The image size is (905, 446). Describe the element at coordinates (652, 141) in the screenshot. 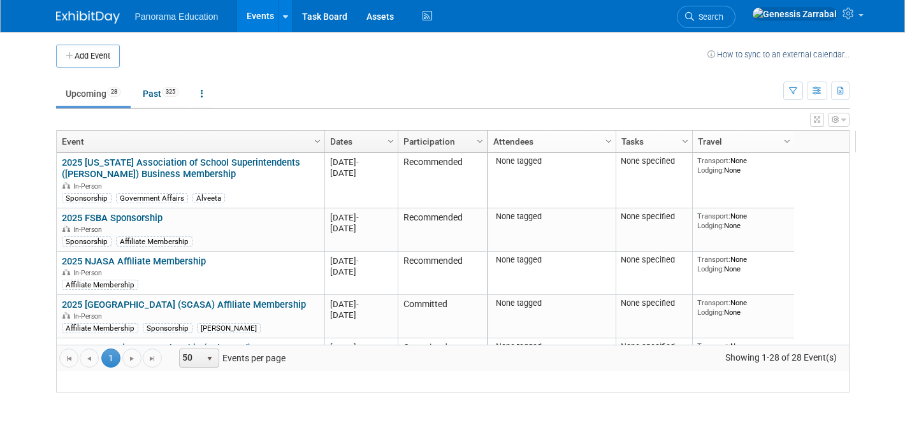

I see `a: Tasks` at that location.